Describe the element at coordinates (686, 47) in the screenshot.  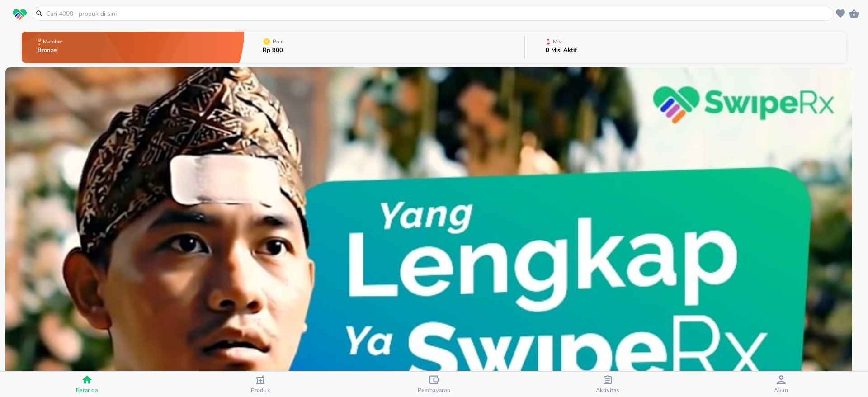
I see `button: Misi0 Misi Aktif` at that location.